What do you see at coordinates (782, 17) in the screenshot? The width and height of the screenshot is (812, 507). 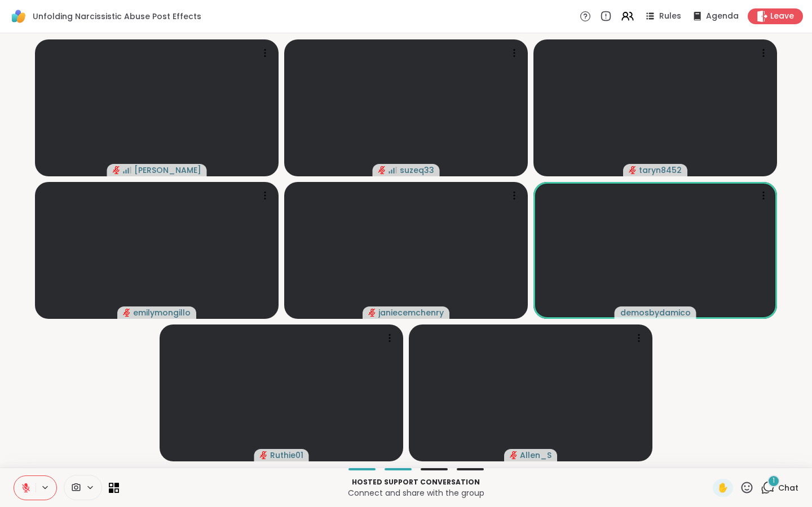 I see `span: Leave` at bounding box center [782, 17].